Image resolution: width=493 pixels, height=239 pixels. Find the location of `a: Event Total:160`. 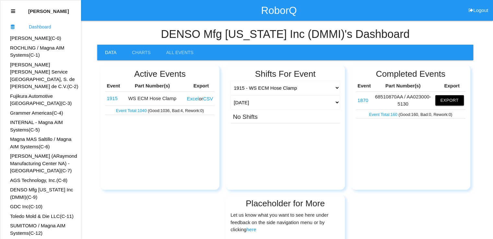

a: Event Total:160 is located at coordinates (384, 115).